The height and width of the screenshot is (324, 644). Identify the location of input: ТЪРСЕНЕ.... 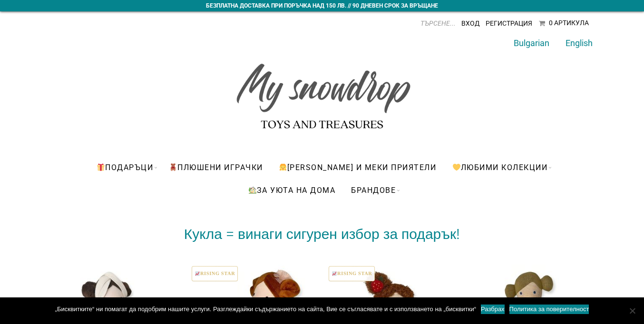
(420, 23).